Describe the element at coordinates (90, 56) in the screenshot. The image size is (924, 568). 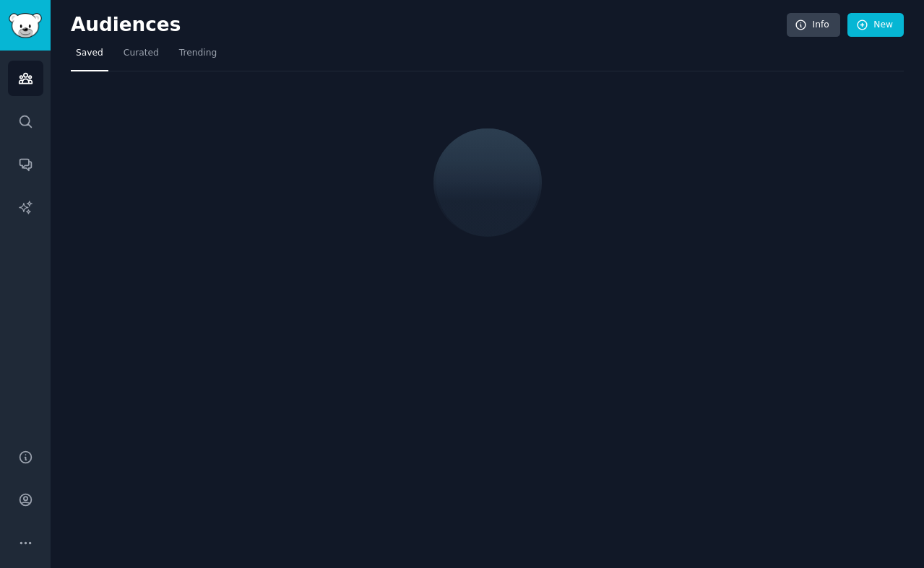
I see `a: Saved` at that location.